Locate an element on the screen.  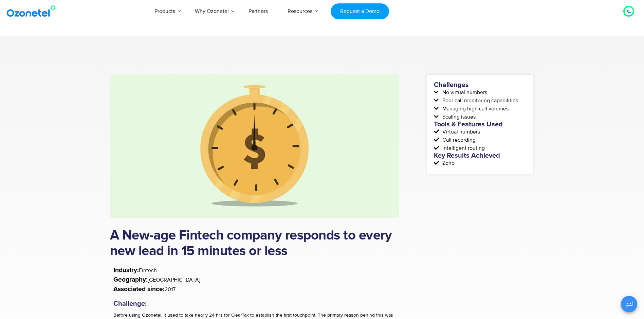
span: Virtual numbers is located at coordinates (461, 132).